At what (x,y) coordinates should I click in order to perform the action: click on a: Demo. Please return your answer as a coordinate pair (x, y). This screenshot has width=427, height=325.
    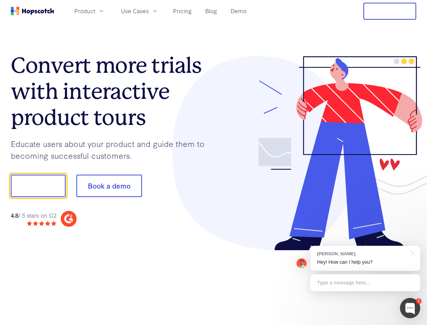
    Looking at the image, I should click on (239, 11).